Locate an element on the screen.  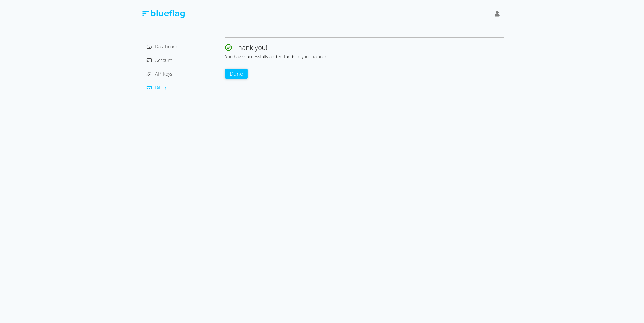
a: Account is located at coordinates (159, 60).